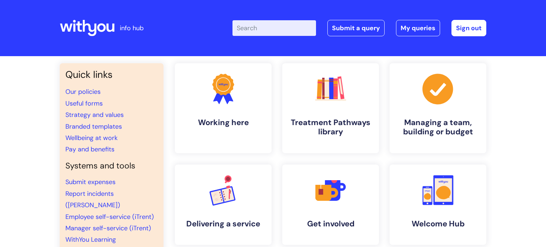  I want to click on a: Useful forms, so click(84, 103).